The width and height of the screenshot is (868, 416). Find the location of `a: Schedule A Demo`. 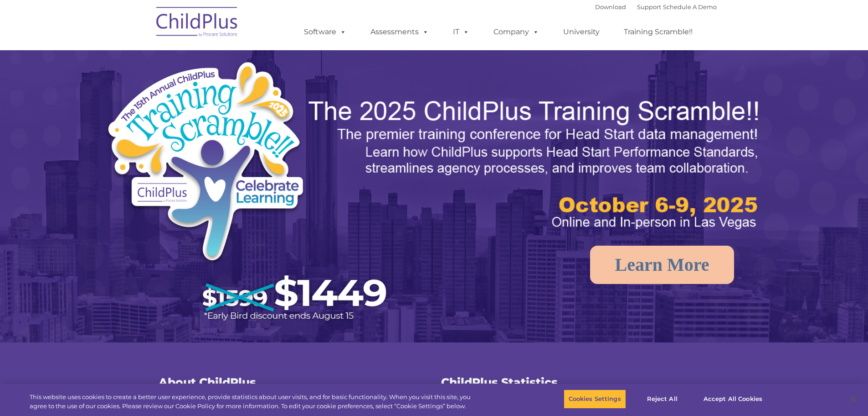

a: Schedule A Demo is located at coordinates (690, 7).